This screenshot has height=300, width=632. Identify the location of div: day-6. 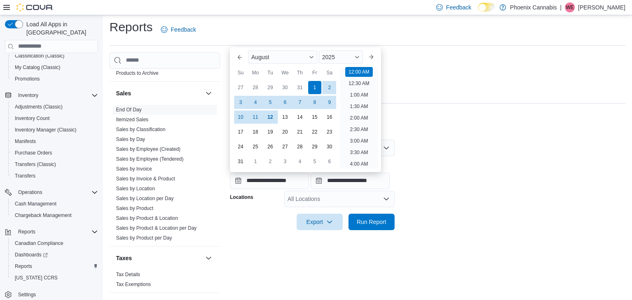
(330, 162).